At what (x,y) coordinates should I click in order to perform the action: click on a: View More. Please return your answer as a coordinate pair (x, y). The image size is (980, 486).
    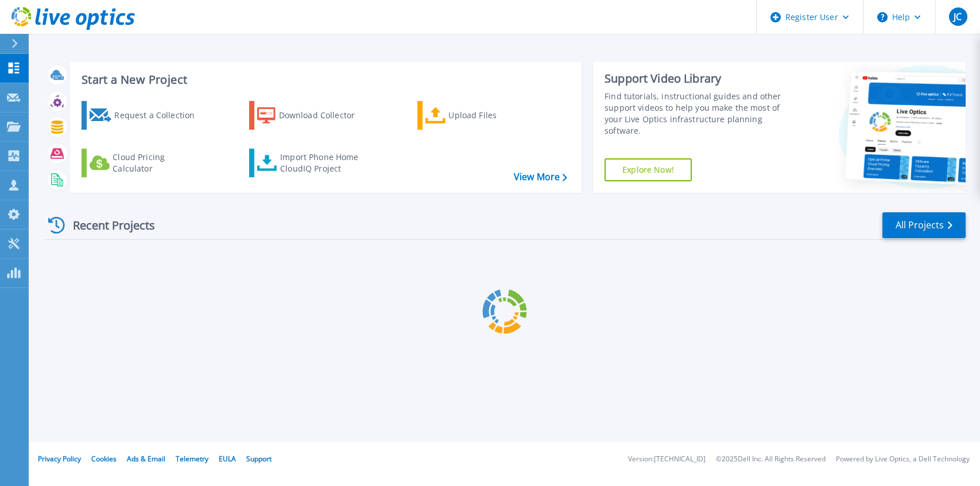
    Looking at the image, I should click on (540, 177).